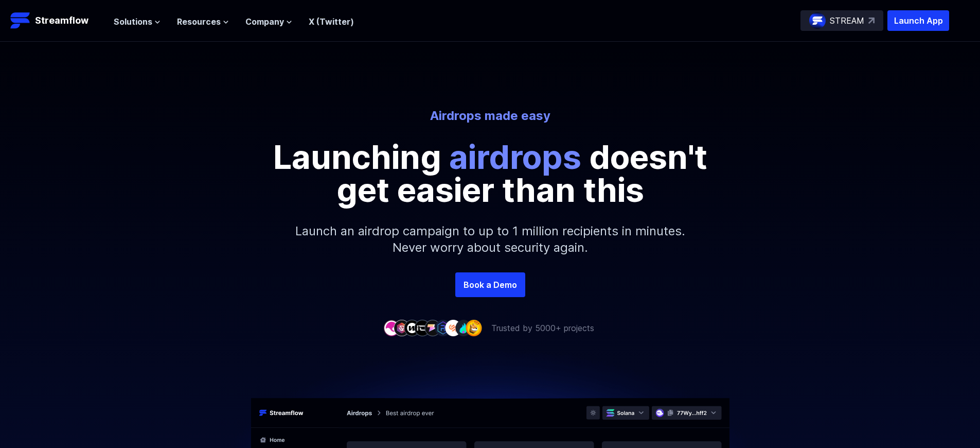 This screenshot has width=980, height=448. What do you see at coordinates (846, 21) in the screenshot?
I see `p: STREAM` at bounding box center [846, 21].